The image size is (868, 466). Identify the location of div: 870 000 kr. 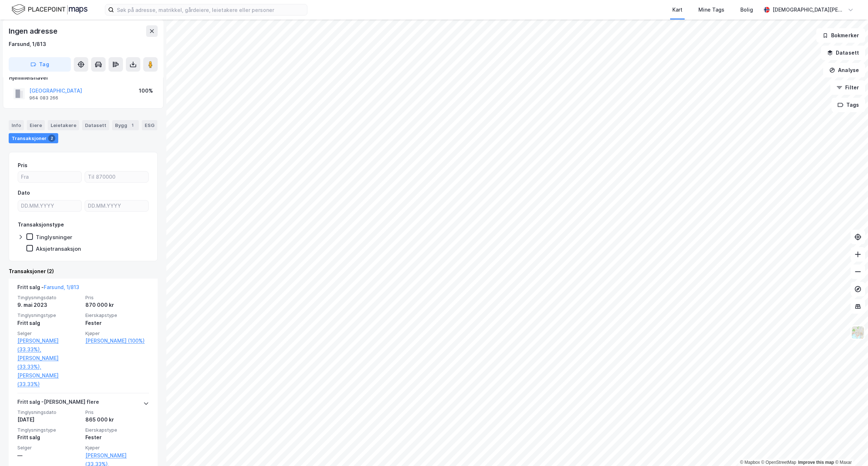
(117, 305).